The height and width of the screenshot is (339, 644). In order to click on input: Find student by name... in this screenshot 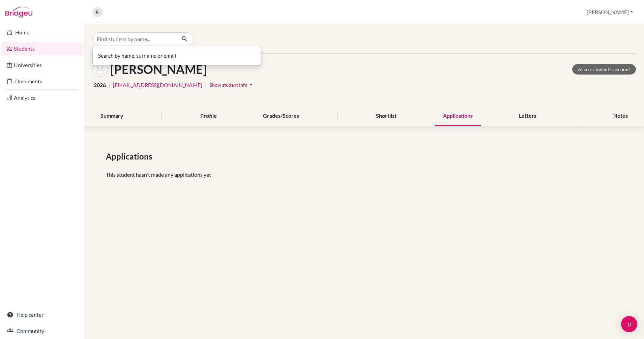, I will do `click(134, 39)`.